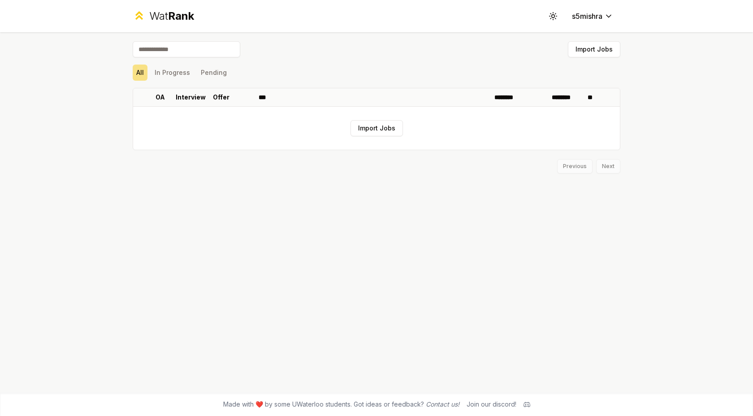  What do you see at coordinates (592, 16) in the screenshot?
I see `button: s5mishra` at bounding box center [592, 16].